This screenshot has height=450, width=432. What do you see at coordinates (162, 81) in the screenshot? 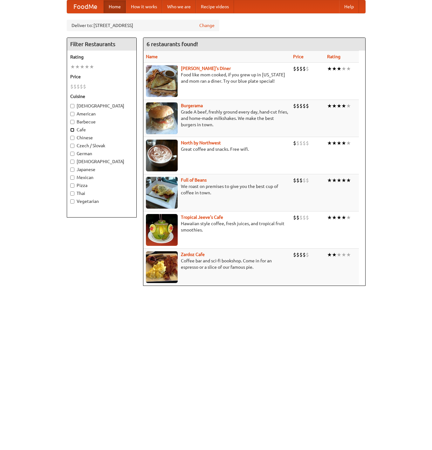
I see `img: sallys.jpg` at bounding box center [162, 81].